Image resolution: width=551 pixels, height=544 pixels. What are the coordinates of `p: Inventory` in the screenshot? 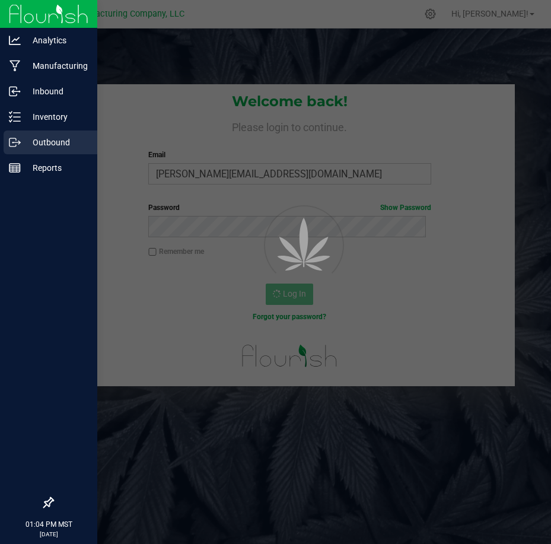 It's located at (56, 117).